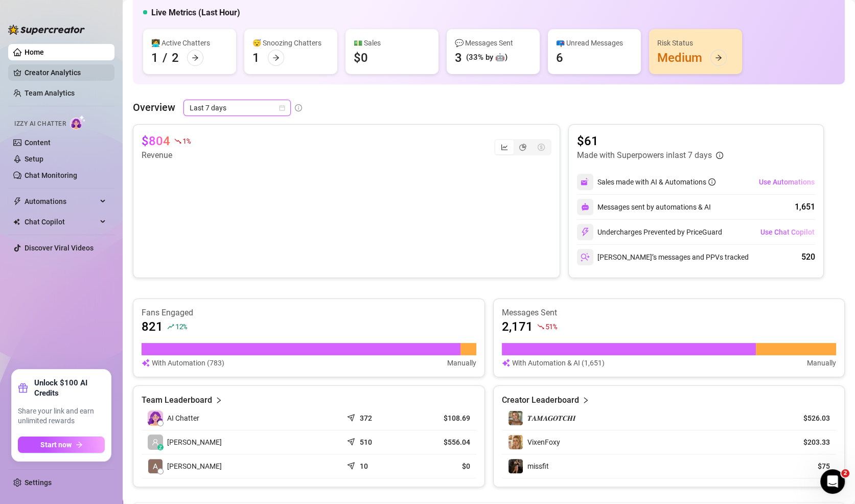  What do you see at coordinates (523, 147) in the screenshot?
I see `div: segmented control` at bounding box center [523, 147].